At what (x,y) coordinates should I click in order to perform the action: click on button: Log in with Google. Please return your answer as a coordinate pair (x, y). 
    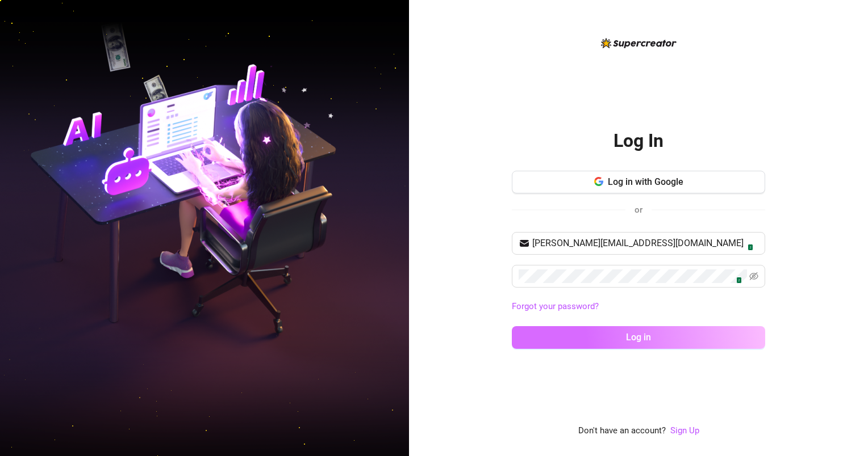
    Looking at the image, I should click on (639, 182).